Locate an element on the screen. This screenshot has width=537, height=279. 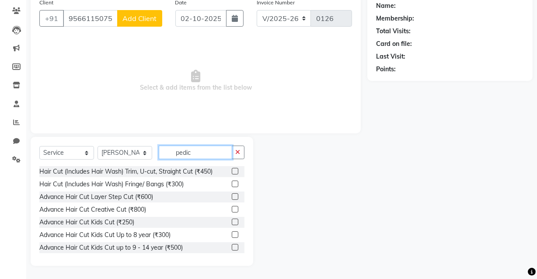
div: Hair Cut (Includes Hair Wash) Fringe/ Bangs (₹300) is located at coordinates (112, 184).